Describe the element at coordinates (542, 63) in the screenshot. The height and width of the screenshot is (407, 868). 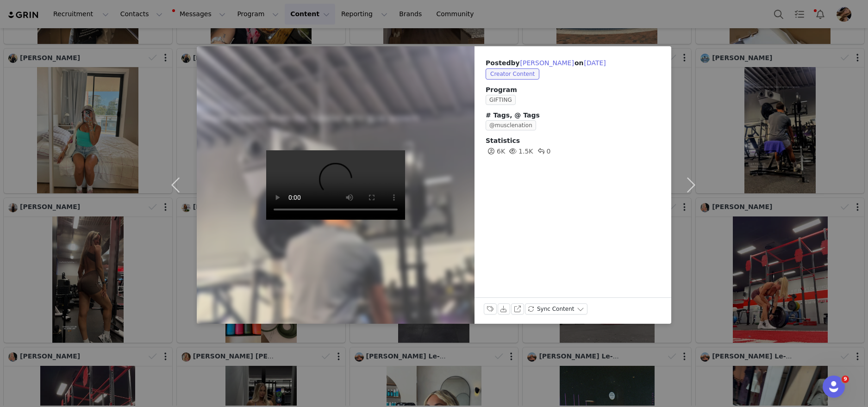
I see `span: by` at that location.